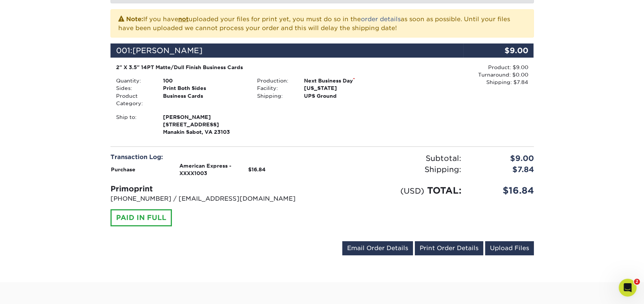 The image size is (644, 304). Describe the element at coordinates (141, 218) in the screenshot. I see `div: PAID IN FULL` at that location.